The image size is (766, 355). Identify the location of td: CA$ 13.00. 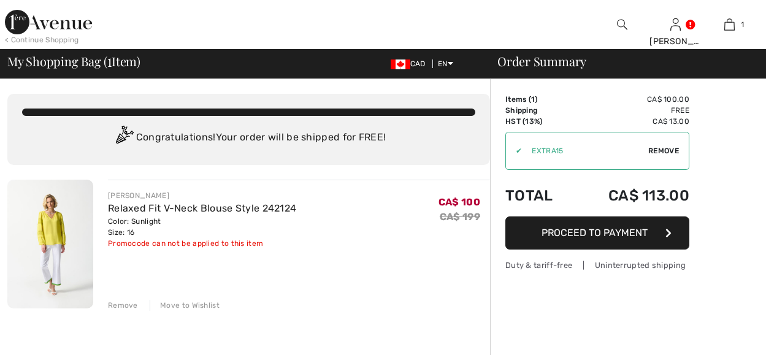
(631, 121).